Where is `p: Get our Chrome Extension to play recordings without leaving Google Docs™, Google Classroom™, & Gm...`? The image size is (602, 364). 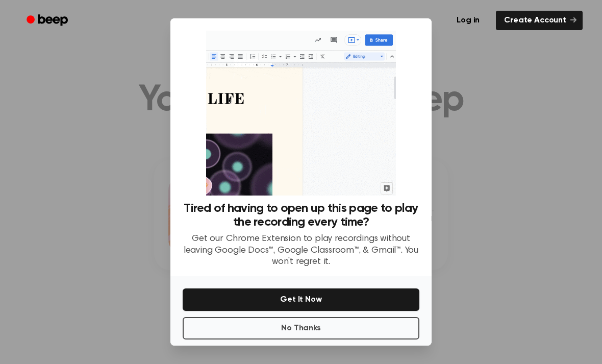
p: Get our Chrome Extension to play recordings without leaving Google Docs™, Google Classroom™, & Gm... is located at coordinates (301, 251).